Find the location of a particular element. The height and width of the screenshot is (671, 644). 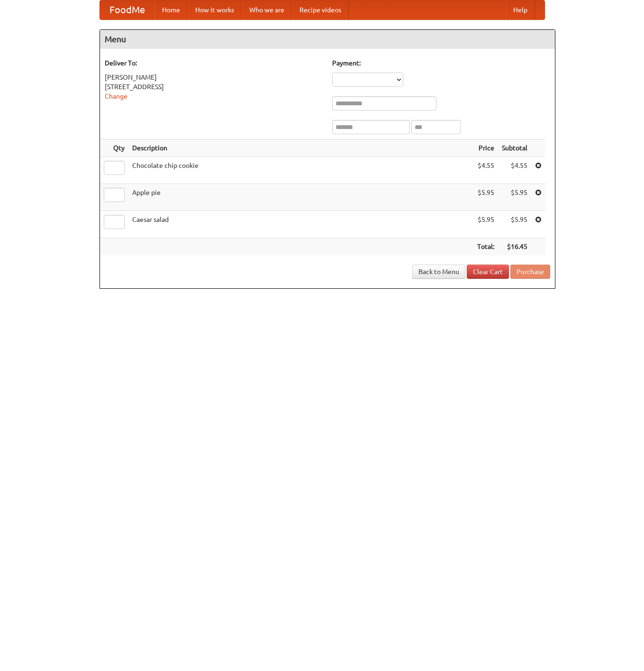

td: Chocolate chip cookie is located at coordinates (301, 170).